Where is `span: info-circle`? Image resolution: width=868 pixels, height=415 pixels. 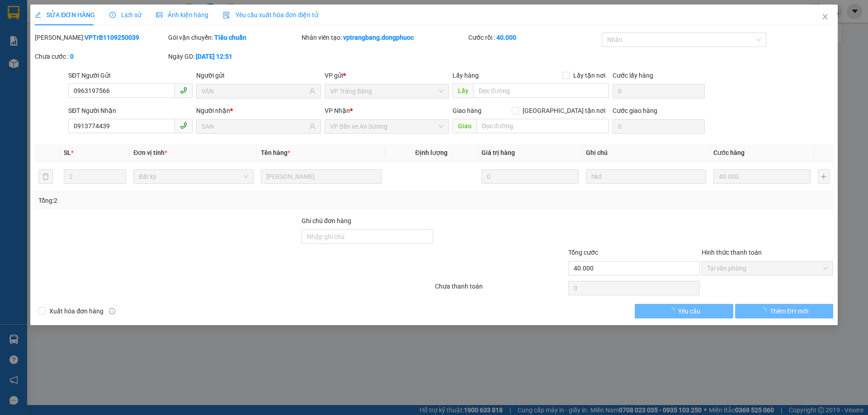 span: info-circle is located at coordinates (112, 311).